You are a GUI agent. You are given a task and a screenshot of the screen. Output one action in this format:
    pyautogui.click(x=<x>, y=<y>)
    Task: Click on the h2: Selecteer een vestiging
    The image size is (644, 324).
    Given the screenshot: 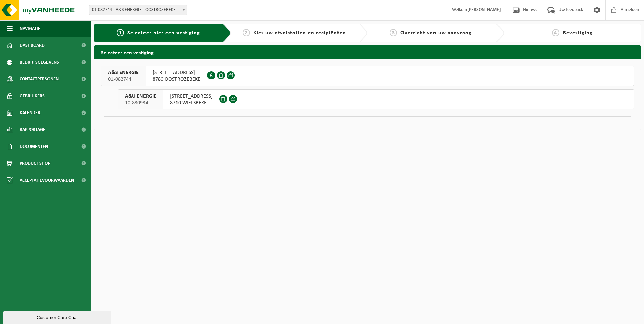 What is the action you would take?
    pyautogui.click(x=368, y=52)
    